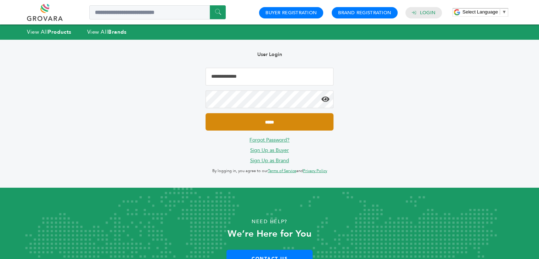  I want to click on input: Email Address, so click(269, 77).